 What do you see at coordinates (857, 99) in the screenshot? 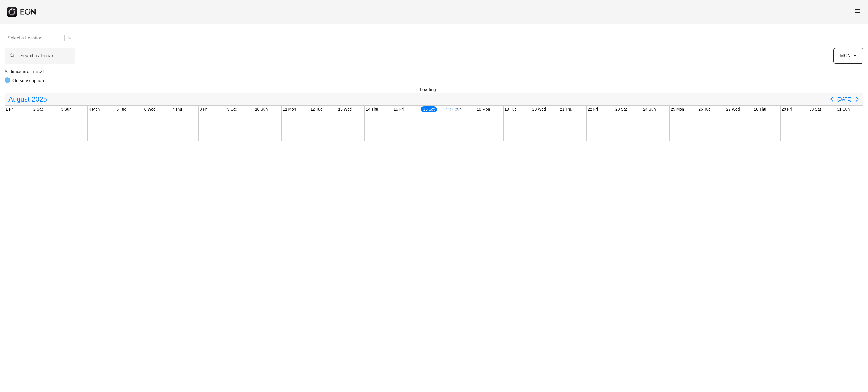
I see `button: Next page` at bounding box center [857, 99].